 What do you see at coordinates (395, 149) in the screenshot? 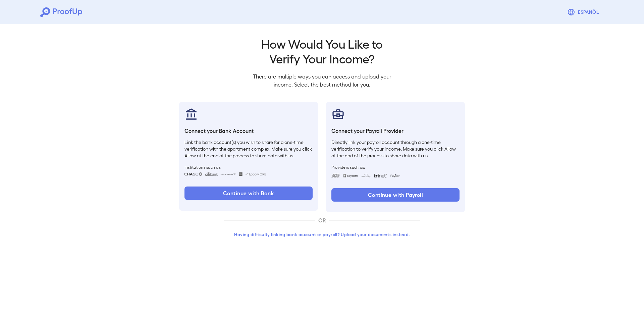
I see `p: Directly link your payroll account through a one-time verification to verify your income. Make su...` at bounding box center [395, 149].